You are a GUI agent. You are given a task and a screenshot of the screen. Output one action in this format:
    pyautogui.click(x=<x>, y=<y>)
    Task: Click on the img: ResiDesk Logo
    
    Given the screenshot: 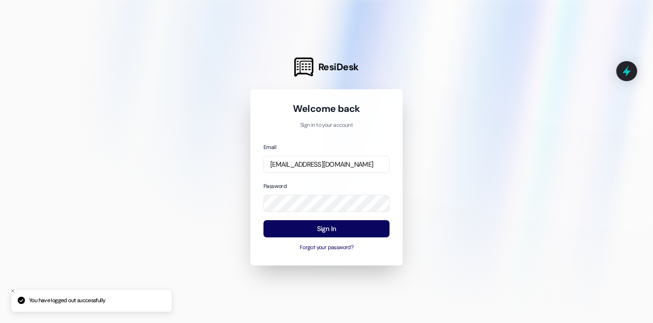 What is the action you would take?
    pyautogui.click(x=304, y=67)
    